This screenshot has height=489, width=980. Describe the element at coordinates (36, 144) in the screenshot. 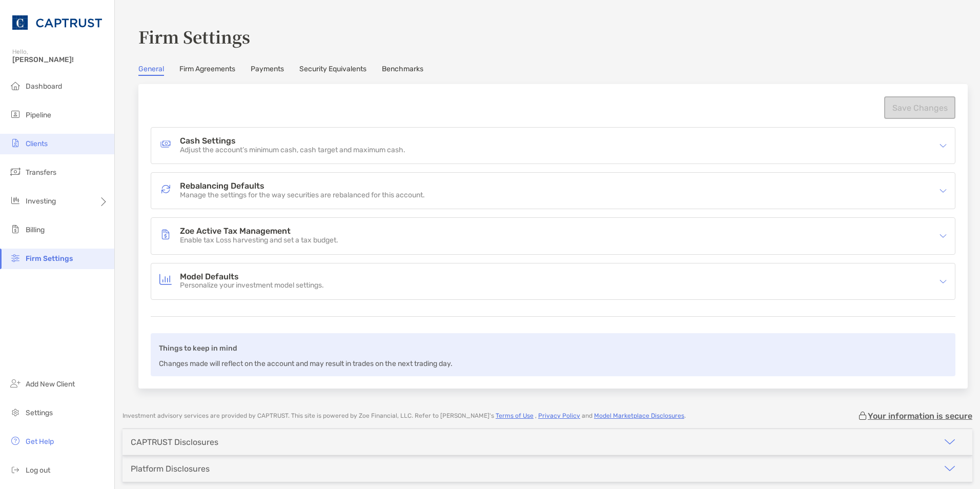

I see `span: Clients` at that location.